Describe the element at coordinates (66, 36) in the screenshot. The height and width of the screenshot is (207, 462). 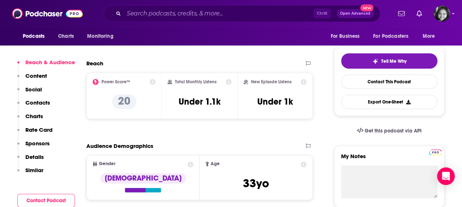
I see `span: Charts` at that location.